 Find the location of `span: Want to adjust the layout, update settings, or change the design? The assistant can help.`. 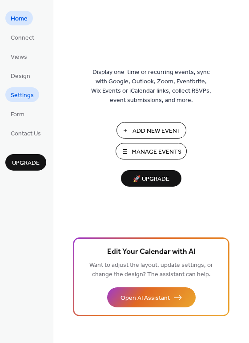

span: Want to adjust the layout, update settings, or change the design? The assistant can help. is located at coordinates (151, 270).